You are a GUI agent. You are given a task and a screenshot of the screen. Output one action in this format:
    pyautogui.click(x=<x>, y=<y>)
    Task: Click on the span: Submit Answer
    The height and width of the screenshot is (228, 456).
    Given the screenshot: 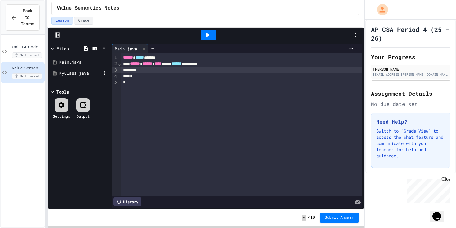 What is the action you would take?
    pyautogui.click(x=339, y=218)
    